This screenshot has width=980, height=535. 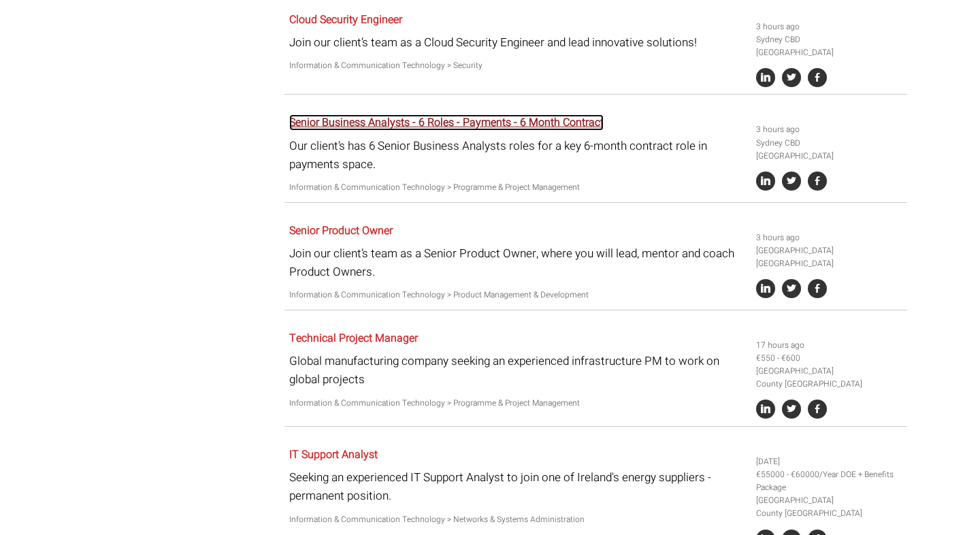 What do you see at coordinates (346, 20) in the screenshot?
I see `a: Cloud Security Engineer` at bounding box center [346, 20].